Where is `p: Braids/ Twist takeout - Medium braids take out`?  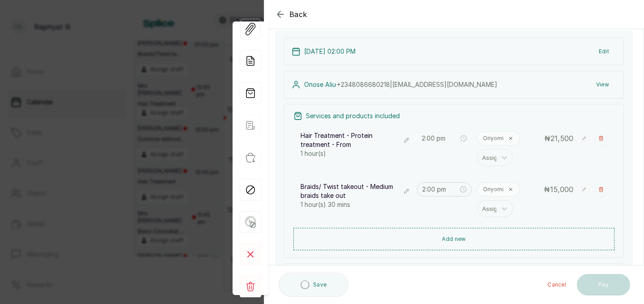
p: Braids/ Twist takeout - Medium braids take out is located at coordinates (348, 191).